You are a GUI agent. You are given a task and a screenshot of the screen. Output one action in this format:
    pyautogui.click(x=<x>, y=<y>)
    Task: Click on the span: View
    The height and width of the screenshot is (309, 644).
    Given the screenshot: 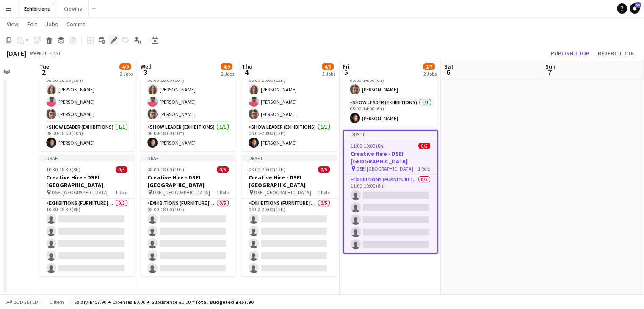 What is the action you would take?
    pyautogui.click(x=13, y=24)
    